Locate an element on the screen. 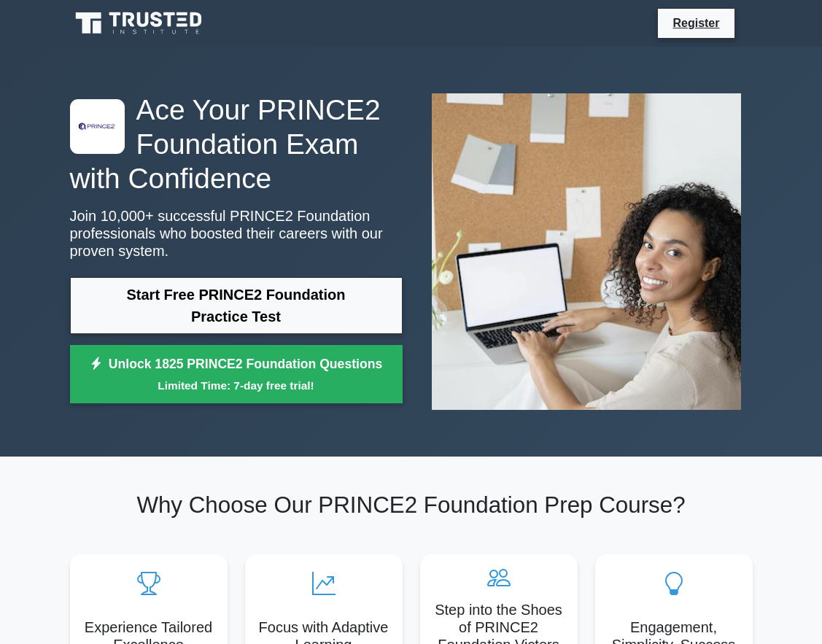  p: Join 10,000+ successful PRINCE2 Foundation professionals who boosted their careers with our prove... is located at coordinates (236, 233).